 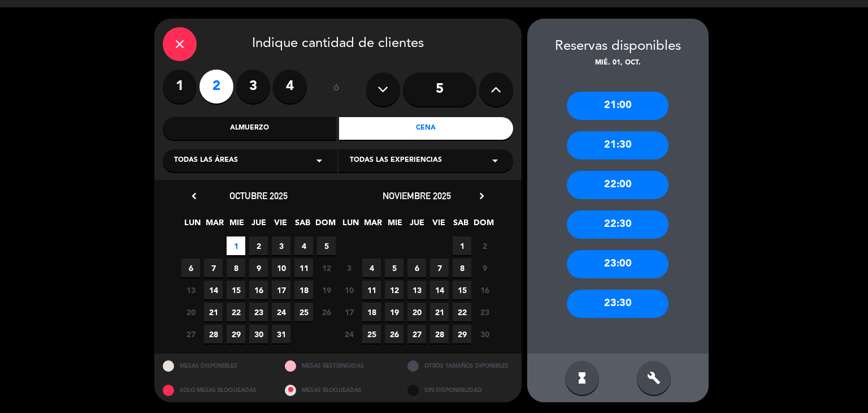 What do you see at coordinates (617, 264) in the screenshot?
I see `div: 23:00` at bounding box center [617, 264].